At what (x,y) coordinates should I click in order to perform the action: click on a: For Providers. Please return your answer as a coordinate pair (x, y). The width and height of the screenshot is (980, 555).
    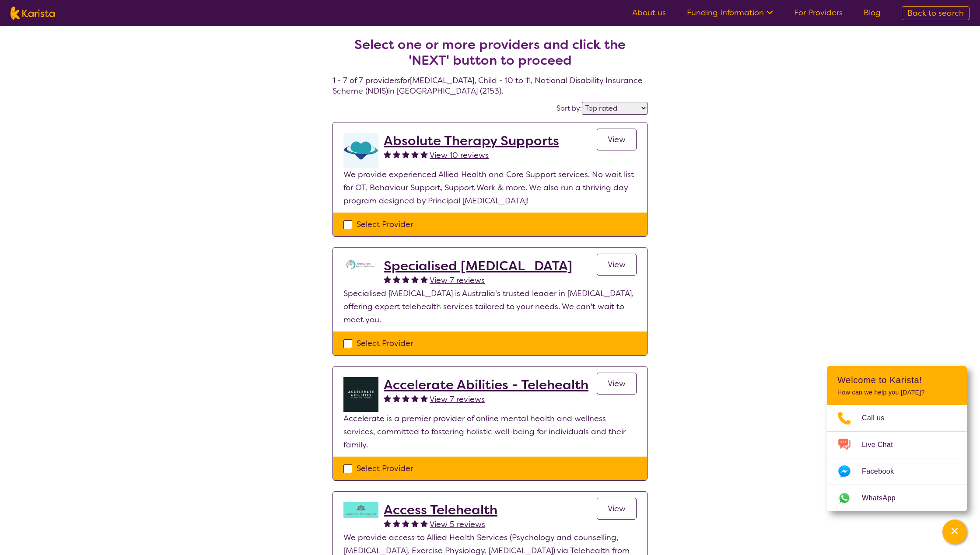
    Looking at the image, I should click on (818, 12).